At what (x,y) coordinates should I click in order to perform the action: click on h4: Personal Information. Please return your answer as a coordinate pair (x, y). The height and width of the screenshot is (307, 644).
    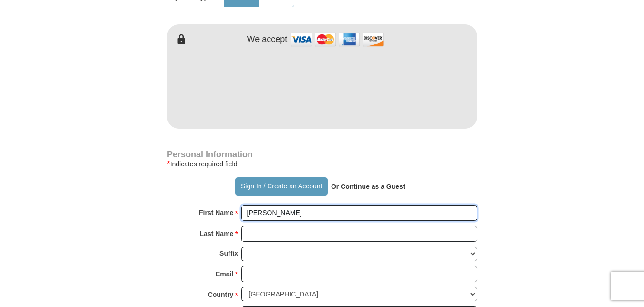
    Looking at the image, I should click on (322, 154).